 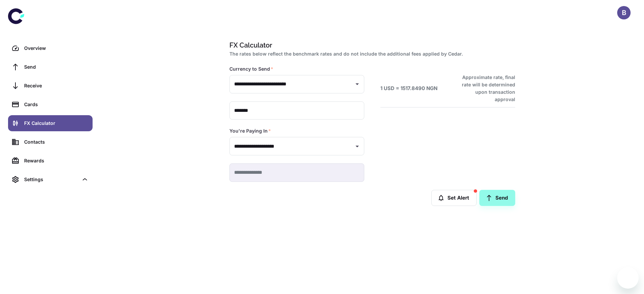 What do you see at coordinates (453, 198) in the screenshot?
I see `button: Set Alert` at bounding box center [453, 198].